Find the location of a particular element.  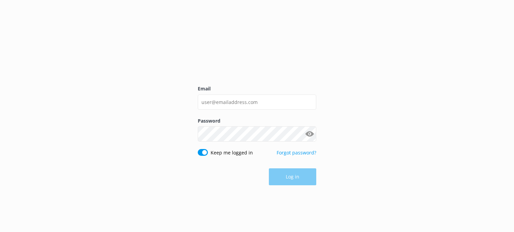

label: Password is located at coordinates (257, 121).